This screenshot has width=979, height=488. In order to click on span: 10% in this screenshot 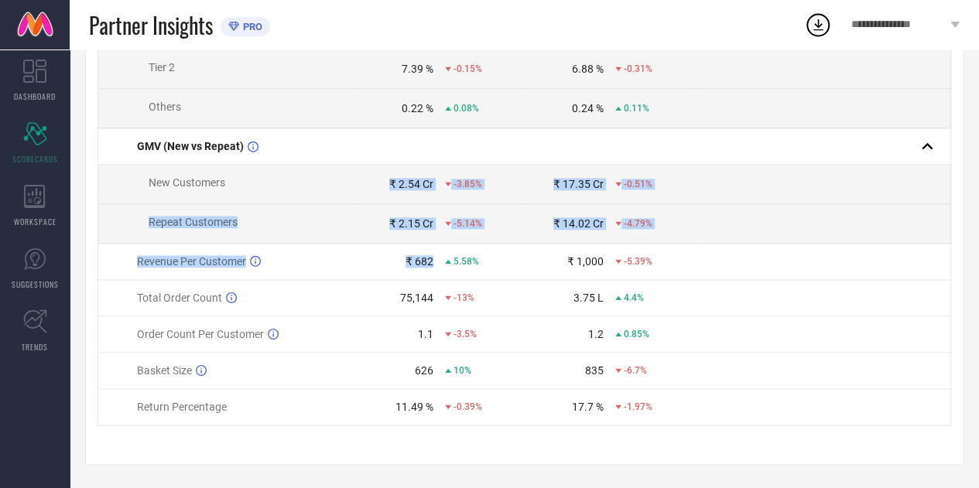, I will do `click(462, 371)`.